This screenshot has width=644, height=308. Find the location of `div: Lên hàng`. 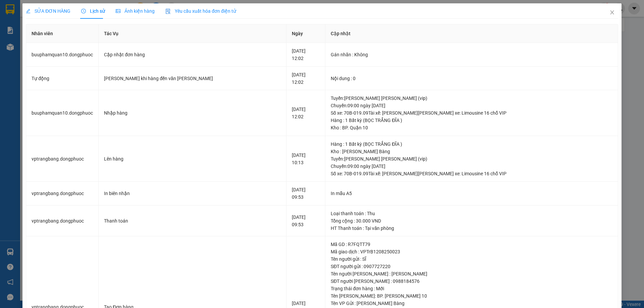

div: Lên hàng is located at coordinates (192, 159).